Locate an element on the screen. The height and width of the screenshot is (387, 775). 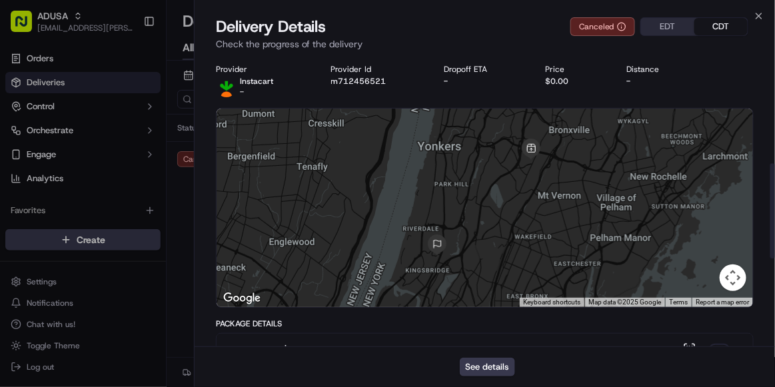
a: Terms (opens in new tab) is located at coordinates (678, 302).